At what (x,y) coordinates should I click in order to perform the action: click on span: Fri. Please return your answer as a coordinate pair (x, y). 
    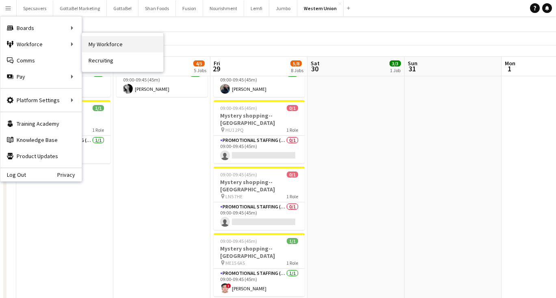
    Looking at the image, I should click on (217, 63).